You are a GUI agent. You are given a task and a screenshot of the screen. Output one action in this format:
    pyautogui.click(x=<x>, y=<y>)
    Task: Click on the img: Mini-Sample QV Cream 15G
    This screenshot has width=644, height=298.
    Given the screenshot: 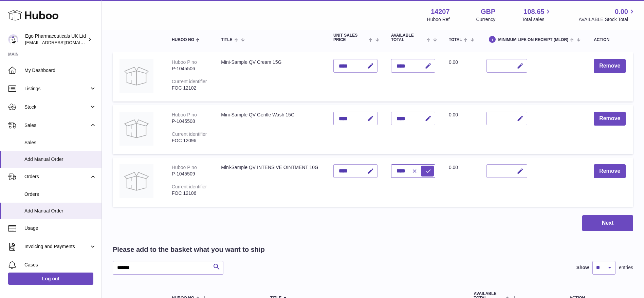 What is the action you would take?
    pyautogui.click(x=137, y=76)
    